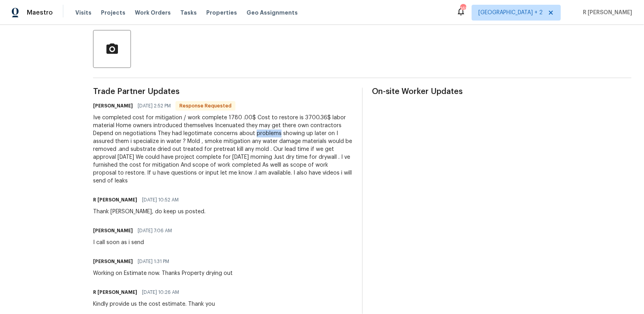  What do you see at coordinates (40, 13) in the screenshot?
I see `span: Maestro` at bounding box center [40, 13].